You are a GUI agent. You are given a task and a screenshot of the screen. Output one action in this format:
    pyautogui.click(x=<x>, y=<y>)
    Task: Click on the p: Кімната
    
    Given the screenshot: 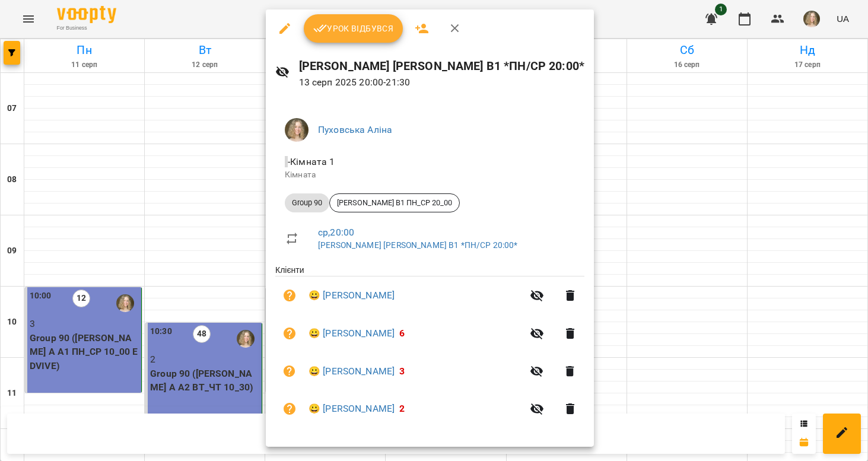 What is the action you would take?
    pyautogui.click(x=429, y=175)
    